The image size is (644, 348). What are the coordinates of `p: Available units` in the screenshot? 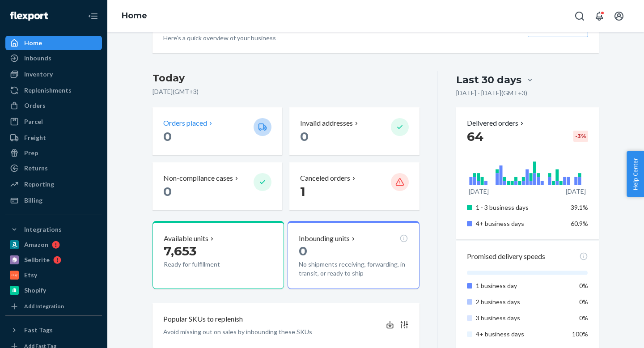 It's located at (186, 238).